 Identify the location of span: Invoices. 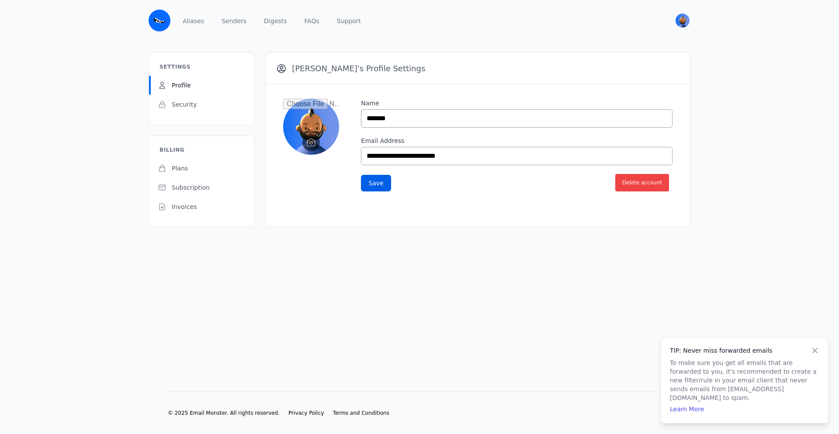
(184, 207).